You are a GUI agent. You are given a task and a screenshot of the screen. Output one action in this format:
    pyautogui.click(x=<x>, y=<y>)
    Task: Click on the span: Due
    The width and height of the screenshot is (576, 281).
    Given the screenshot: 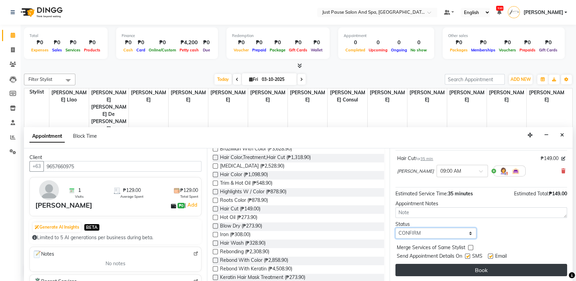 What is the action you would take?
    pyautogui.click(x=206, y=50)
    